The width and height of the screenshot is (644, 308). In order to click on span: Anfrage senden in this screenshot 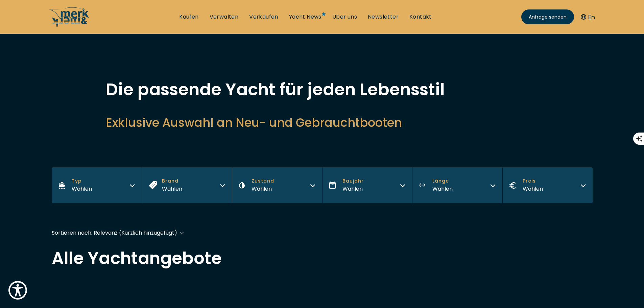, I will do `click(548, 17)`.